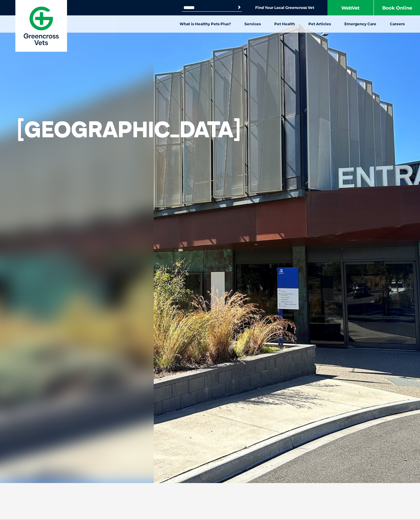 Image resolution: width=420 pixels, height=520 pixels. I want to click on a: Emergency Care, so click(360, 24).